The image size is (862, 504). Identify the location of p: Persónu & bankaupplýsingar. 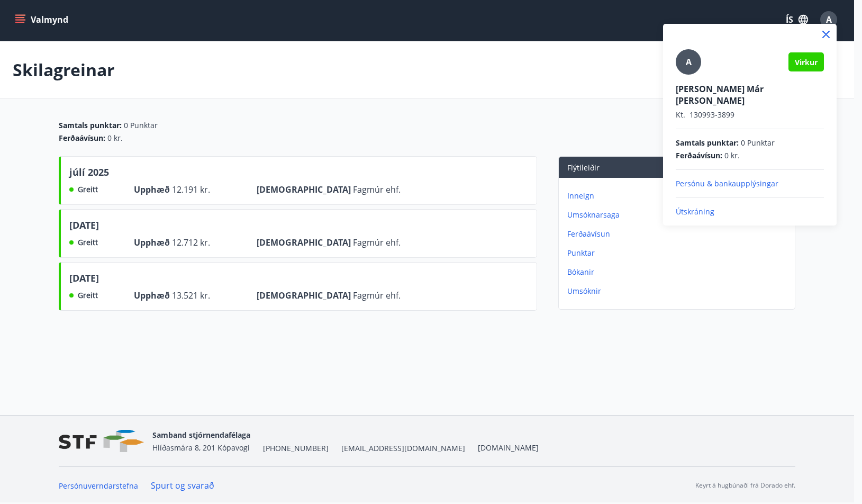
(750, 184).